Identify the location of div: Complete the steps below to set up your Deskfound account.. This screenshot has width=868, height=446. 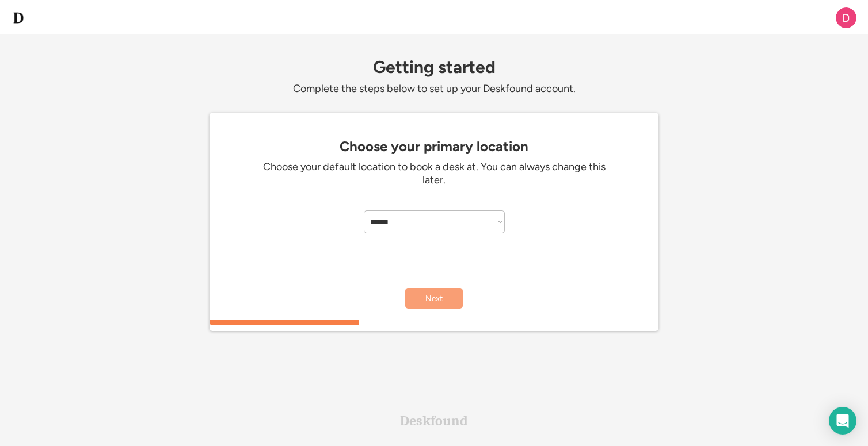
(434, 89).